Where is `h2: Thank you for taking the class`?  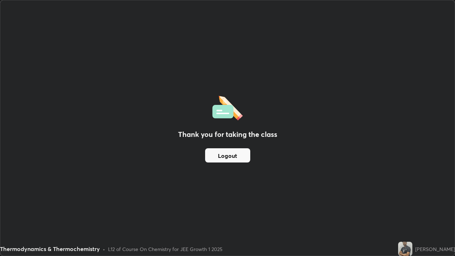
h2: Thank you for taking the class is located at coordinates (228, 134).